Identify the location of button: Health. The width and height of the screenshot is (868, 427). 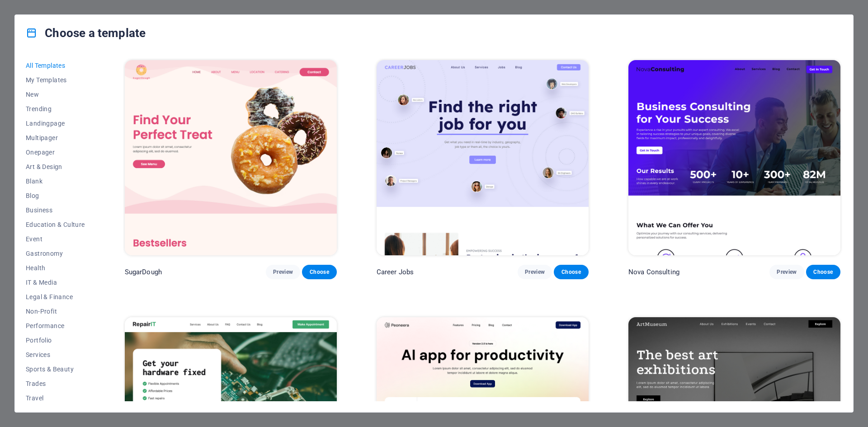
(55, 268).